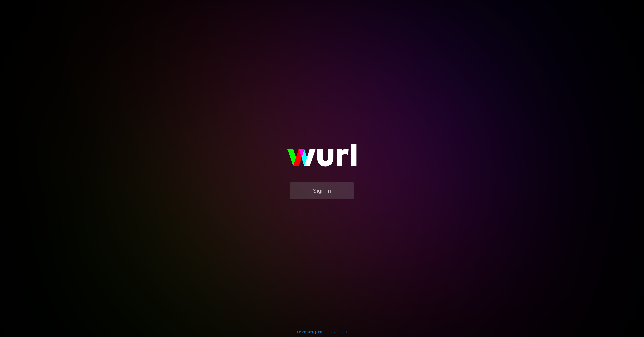 The height and width of the screenshot is (337, 644). Describe the element at coordinates (322, 190) in the screenshot. I see `button: Sign In` at that location.